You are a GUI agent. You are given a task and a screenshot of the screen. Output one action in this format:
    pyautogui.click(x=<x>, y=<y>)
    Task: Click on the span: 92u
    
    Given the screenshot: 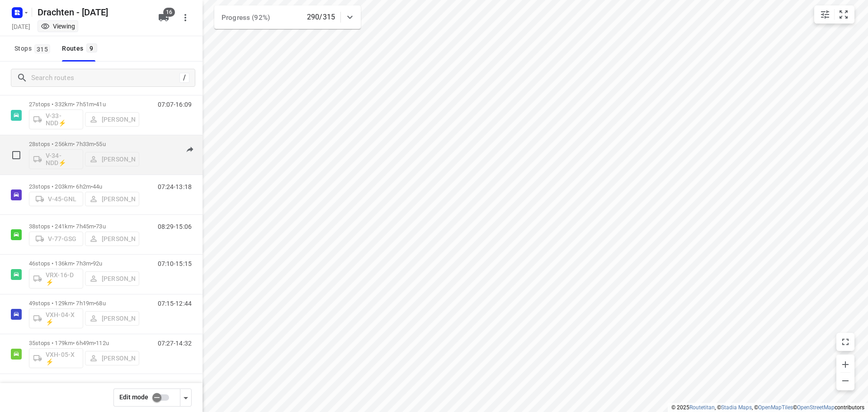 What is the action you would take?
    pyautogui.click(x=97, y=263)
    